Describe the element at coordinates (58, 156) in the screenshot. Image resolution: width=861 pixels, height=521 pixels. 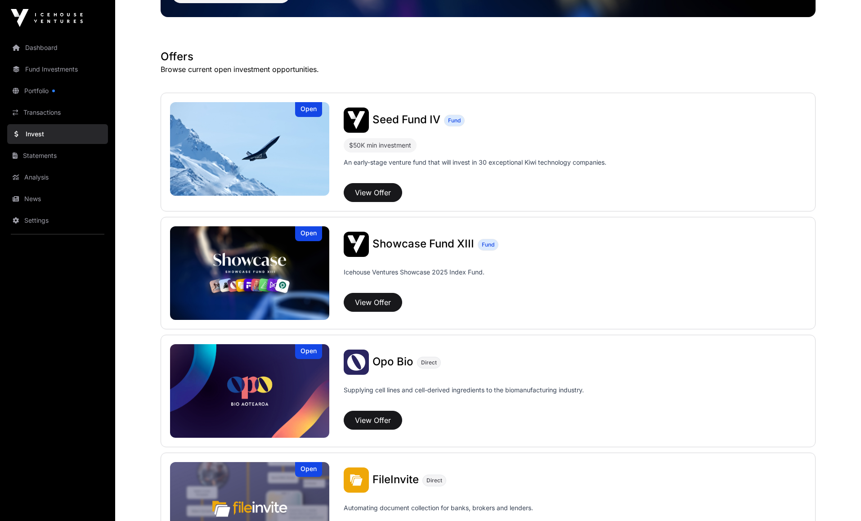
I see `a: Statements` at that location.